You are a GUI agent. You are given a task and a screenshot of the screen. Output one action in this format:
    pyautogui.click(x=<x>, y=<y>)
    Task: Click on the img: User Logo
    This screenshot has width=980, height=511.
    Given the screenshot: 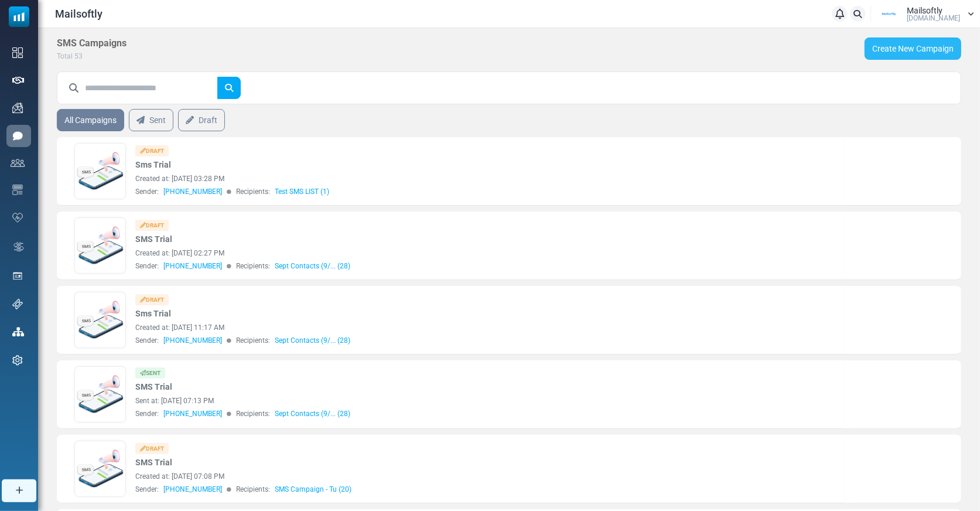 What is the action you would take?
    pyautogui.click(x=889, y=14)
    